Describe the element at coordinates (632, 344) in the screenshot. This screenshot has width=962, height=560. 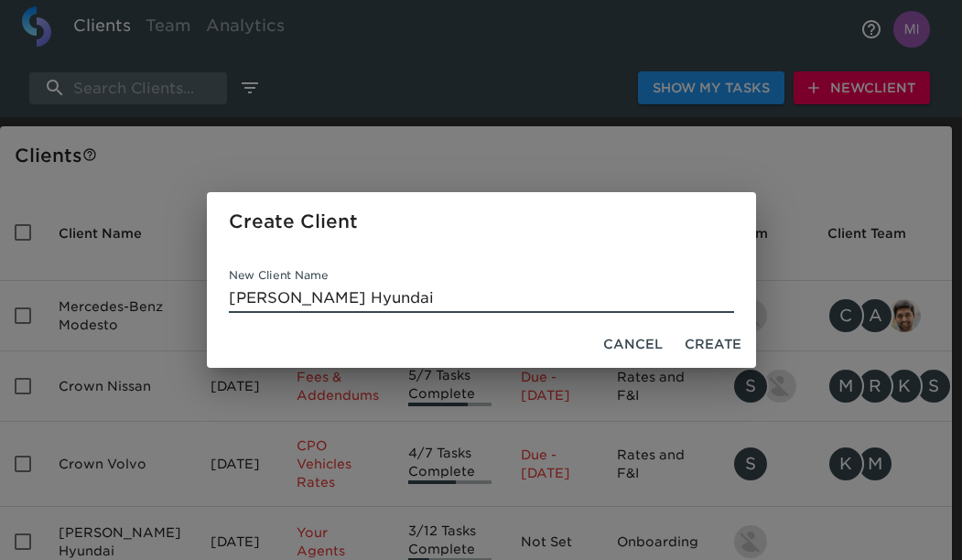
I see `span: Cancel` at that location.